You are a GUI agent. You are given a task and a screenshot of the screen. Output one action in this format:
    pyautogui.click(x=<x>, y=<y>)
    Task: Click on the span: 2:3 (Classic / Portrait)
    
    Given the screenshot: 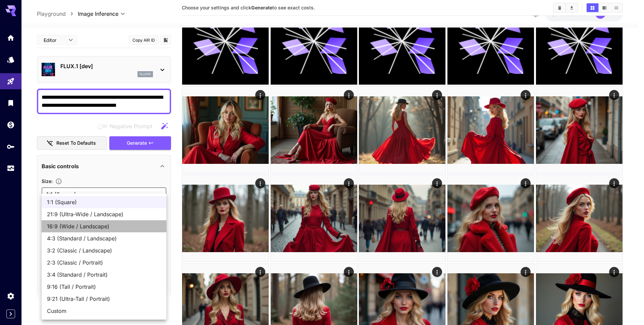 What is the action you would take?
    pyautogui.click(x=104, y=263)
    